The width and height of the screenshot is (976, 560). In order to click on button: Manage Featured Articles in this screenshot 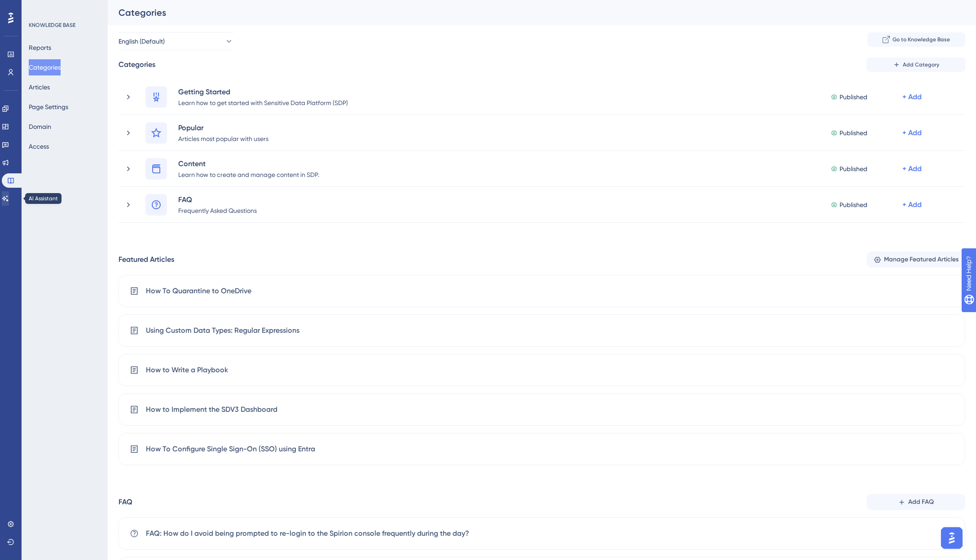, I will do `click(916, 260)`.